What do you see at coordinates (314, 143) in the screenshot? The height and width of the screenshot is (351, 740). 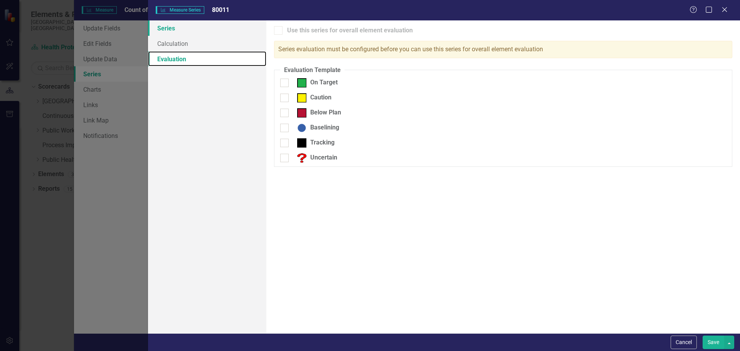 I see `div: Tracking` at bounding box center [314, 143].